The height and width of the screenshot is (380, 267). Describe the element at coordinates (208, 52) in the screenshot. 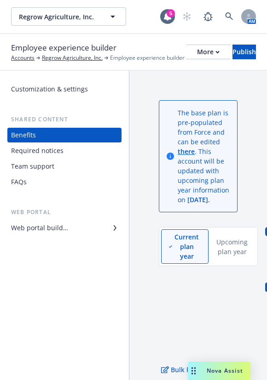

I see `button: More` at that location.